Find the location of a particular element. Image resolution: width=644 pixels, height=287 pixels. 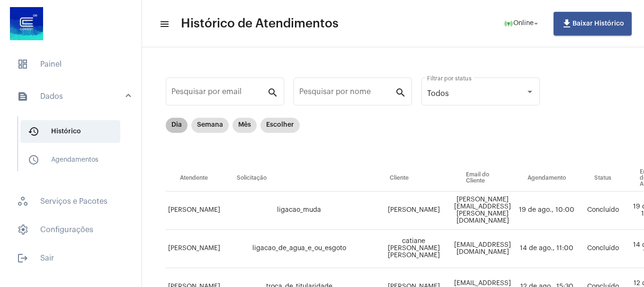

span: Painel is located at coordinates (71, 64).